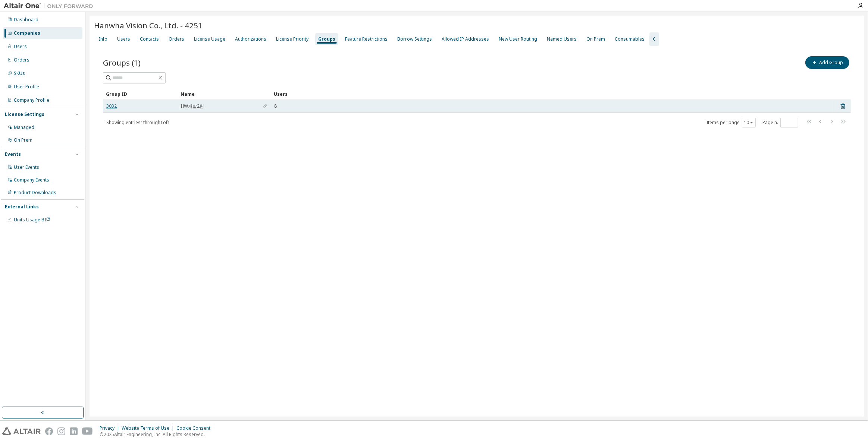 The width and height of the screenshot is (868, 442). What do you see at coordinates (562, 39) in the screenshot?
I see `div: Named Users` at bounding box center [562, 39].